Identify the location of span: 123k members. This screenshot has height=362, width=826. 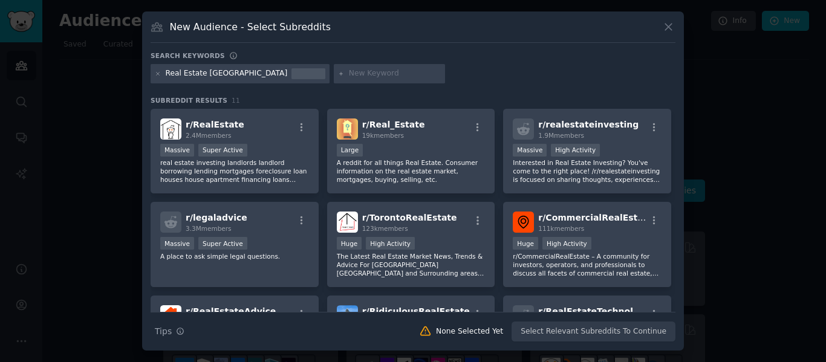
(385, 229).